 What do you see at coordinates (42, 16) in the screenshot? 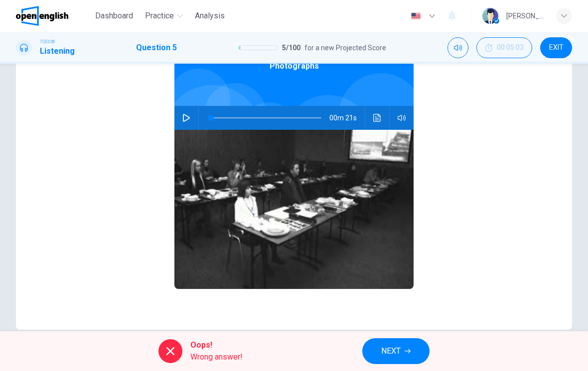
I see `img: OpenEnglish logo` at bounding box center [42, 16].